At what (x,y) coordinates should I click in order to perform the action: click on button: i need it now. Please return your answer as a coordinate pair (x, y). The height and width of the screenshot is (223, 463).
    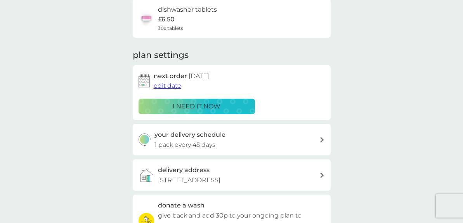
    Looking at the image, I should click on (197, 106).